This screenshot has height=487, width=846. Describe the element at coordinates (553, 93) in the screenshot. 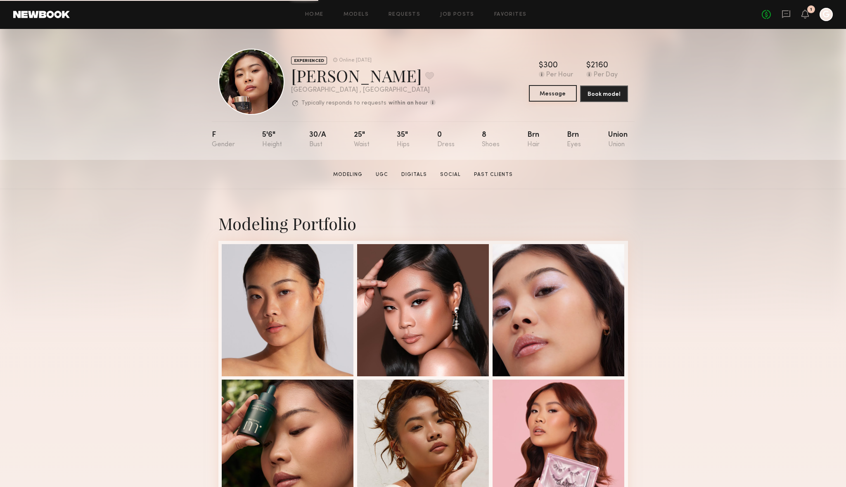

I see `button: Message` at that location.